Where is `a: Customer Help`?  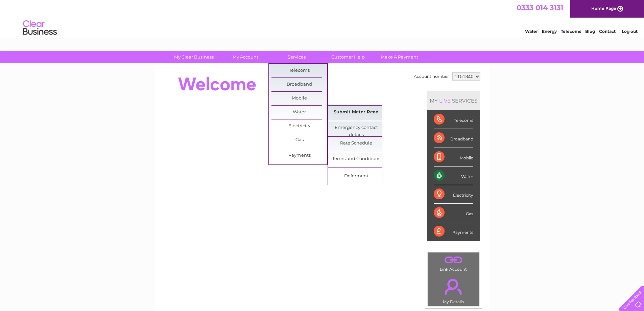
a: Customer Help is located at coordinates (348, 57).